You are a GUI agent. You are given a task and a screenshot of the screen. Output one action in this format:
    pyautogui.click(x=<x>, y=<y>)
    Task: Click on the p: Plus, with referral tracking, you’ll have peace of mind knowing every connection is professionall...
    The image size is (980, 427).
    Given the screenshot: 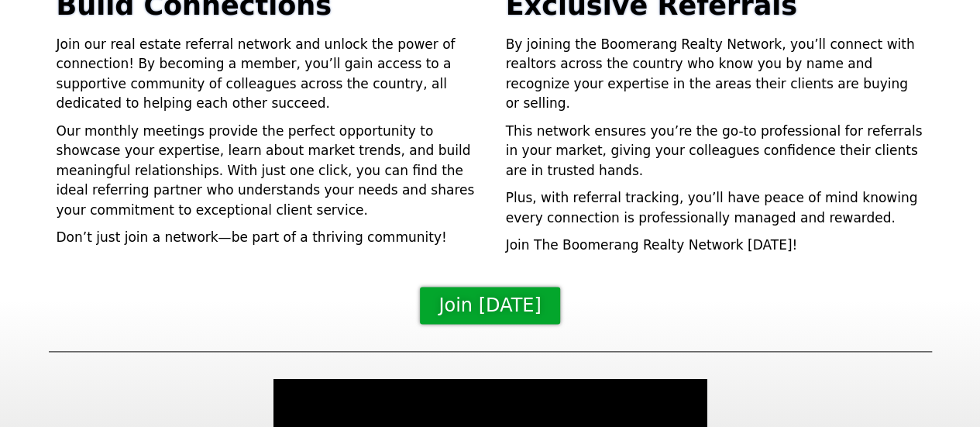 What is the action you would take?
    pyautogui.click(x=715, y=208)
    